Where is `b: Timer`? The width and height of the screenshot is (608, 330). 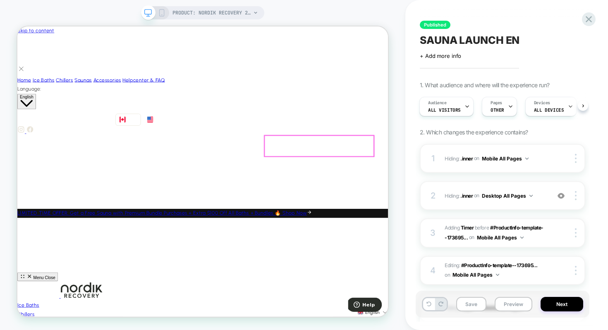
b: Timer is located at coordinates (467, 227).